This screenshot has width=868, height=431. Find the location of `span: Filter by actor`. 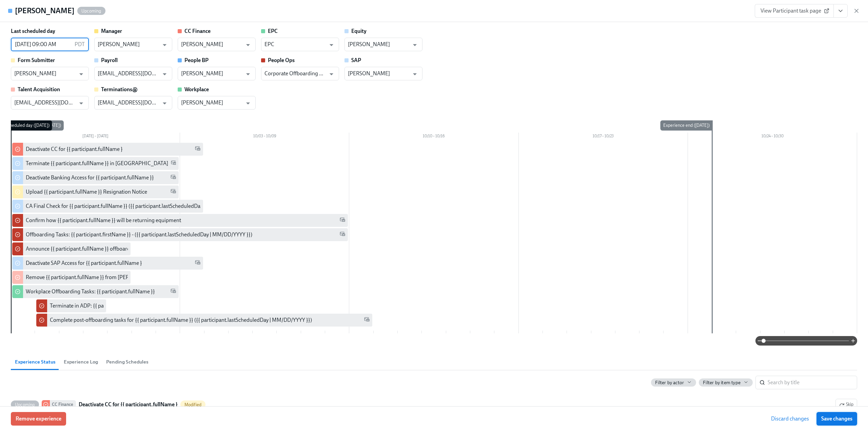

span: Filter by actor is located at coordinates (670, 383).